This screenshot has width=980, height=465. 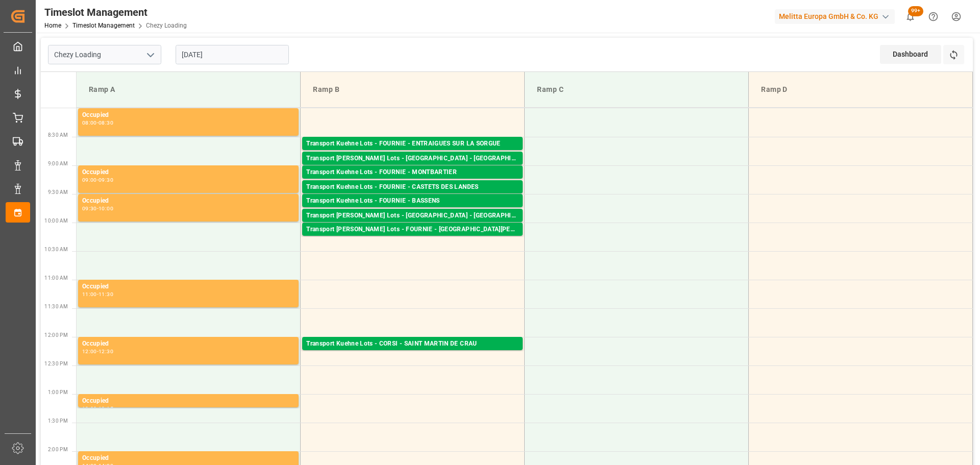 I want to click on div: Transport Kuehne Lots - FOURNIE - BASSENS, so click(x=412, y=201).